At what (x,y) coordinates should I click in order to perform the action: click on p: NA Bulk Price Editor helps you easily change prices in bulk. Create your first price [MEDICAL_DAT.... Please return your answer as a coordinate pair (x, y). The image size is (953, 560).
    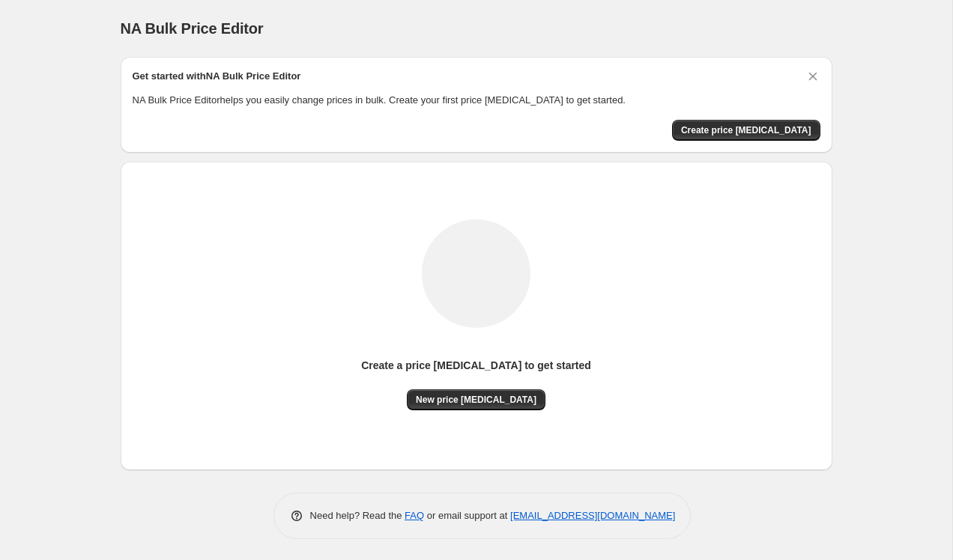
    Looking at the image, I should click on (476, 101).